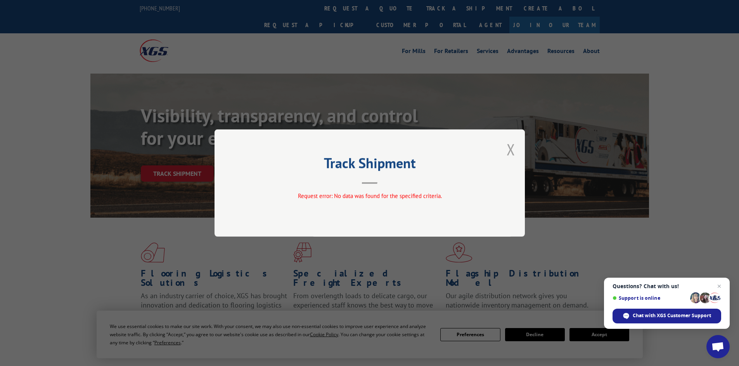  What do you see at coordinates (672, 316) in the screenshot?
I see `span: Chat with XGS Customer Support` at bounding box center [672, 316].